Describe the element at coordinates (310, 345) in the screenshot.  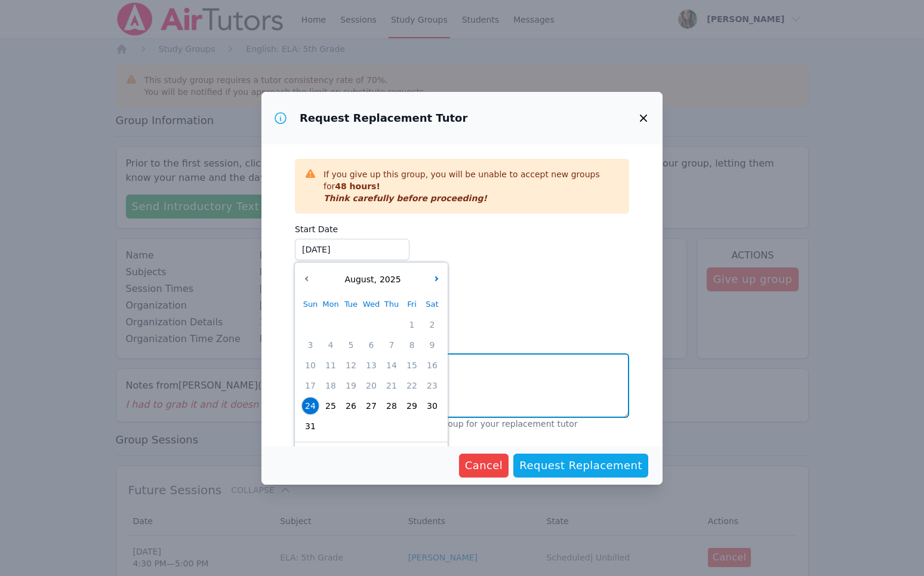
I see `div: Choose Sunday August 03 of 2025` at that location.